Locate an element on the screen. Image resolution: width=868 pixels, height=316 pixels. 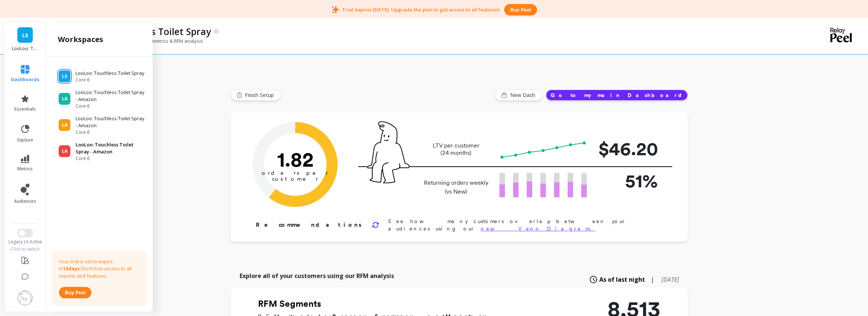
div: Legacy UI Active is located at coordinates (25, 242).